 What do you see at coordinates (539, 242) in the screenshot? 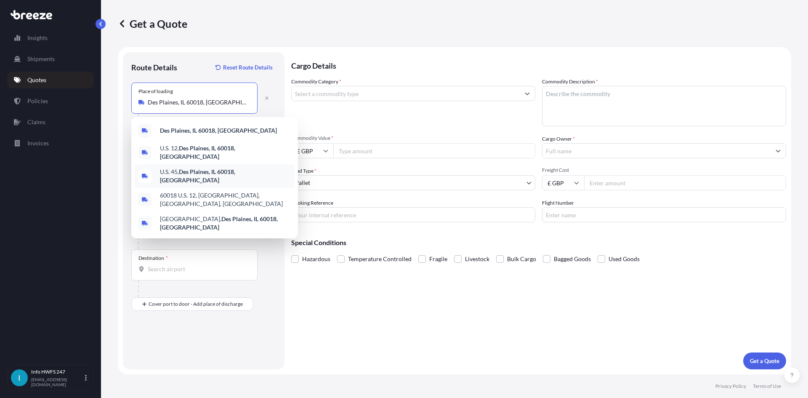
I see `p: Special Conditions` at bounding box center [539, 242].